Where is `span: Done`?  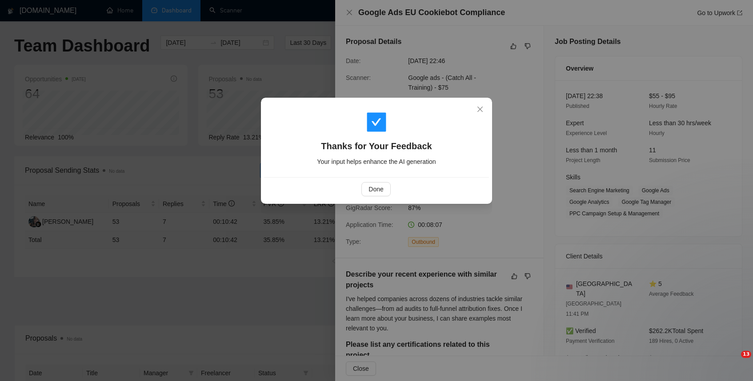
span: Done is located at coordinates (376, 189).